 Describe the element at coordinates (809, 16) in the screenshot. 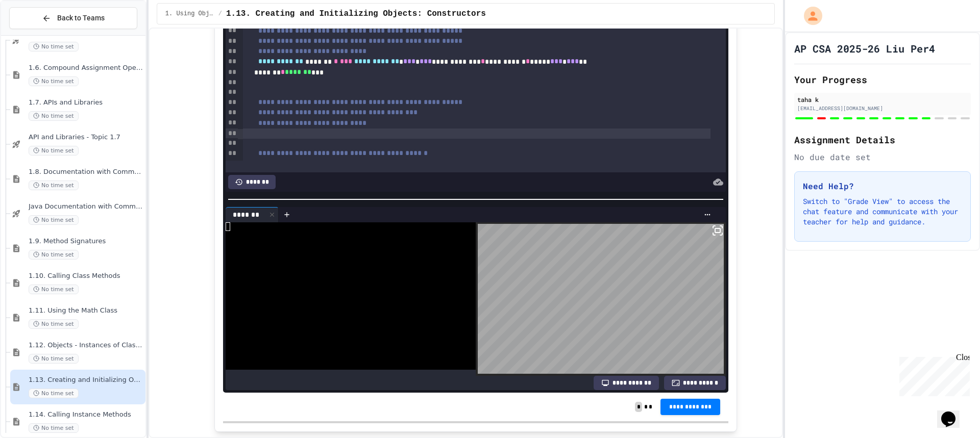

I see `div: My Account` at that location.